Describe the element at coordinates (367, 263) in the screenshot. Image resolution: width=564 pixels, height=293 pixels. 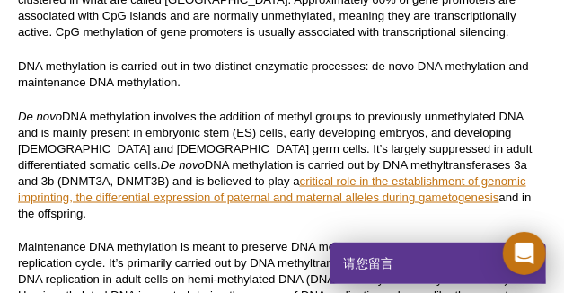
I see `span: 请您留言` at that location.